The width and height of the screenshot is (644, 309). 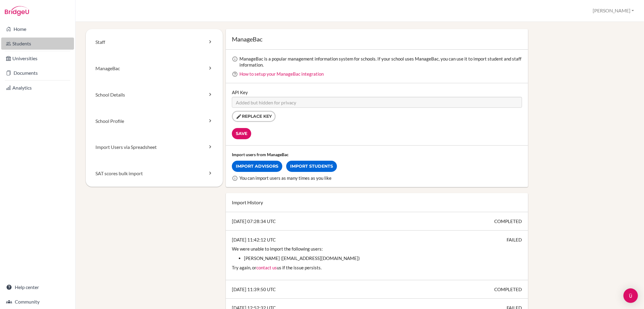 What do you see at coordinates (154, 147) in the screenshot?
I see `a: Import Users via Spreadsheet` at bounding box center [154, 147].